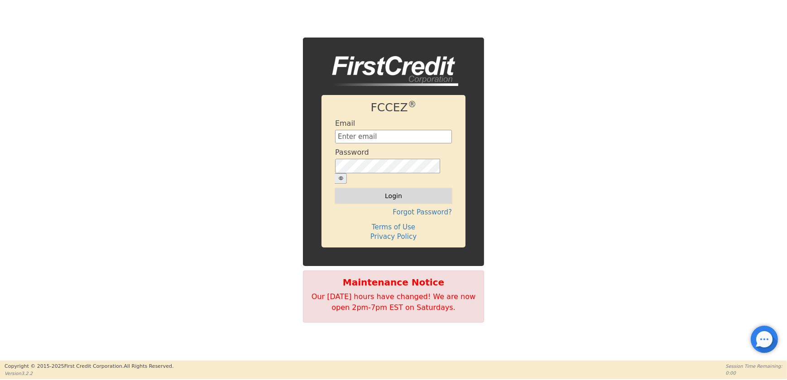  What do you see at coordinates (393, 212) in the screenshot?
I see `h4: Forgot Password?` at bounding box center [393, 212].